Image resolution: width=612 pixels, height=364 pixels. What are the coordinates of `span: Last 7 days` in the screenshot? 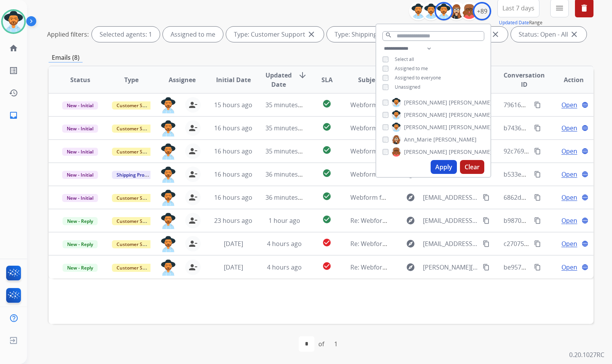 It's located at (518, 8).